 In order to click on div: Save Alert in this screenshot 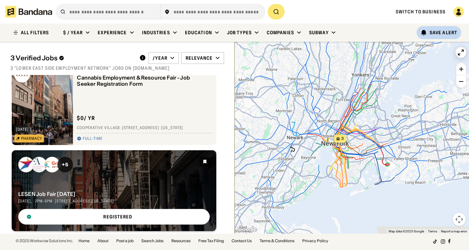, I will do `click(443, 33)`.